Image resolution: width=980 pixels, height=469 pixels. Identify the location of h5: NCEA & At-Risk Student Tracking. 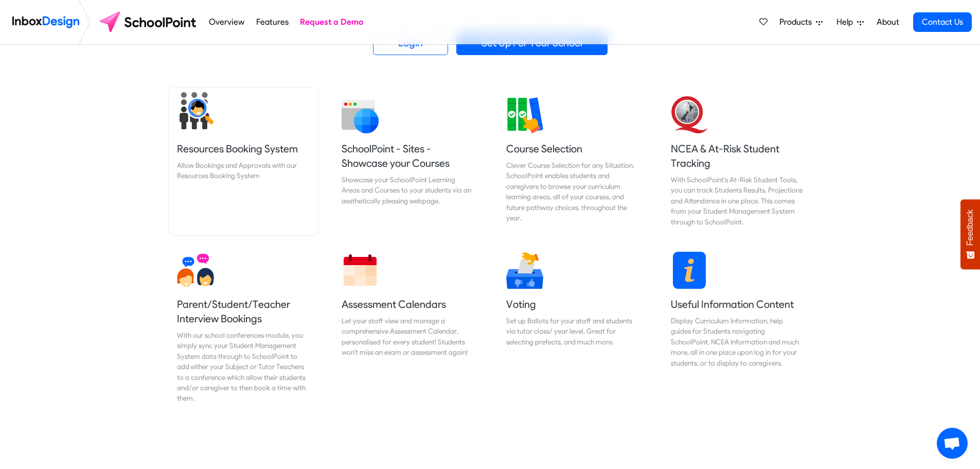
(737, 156).